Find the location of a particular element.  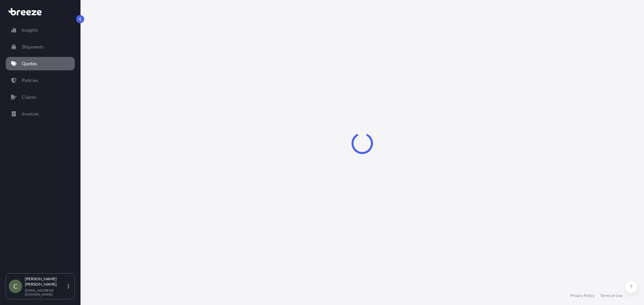

p: Policies is located at coordinates (30, 80).